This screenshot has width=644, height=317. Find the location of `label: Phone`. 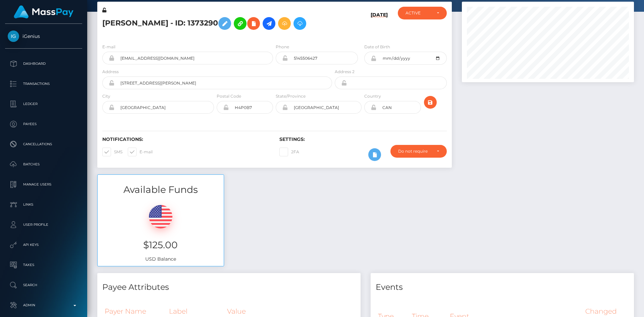

label: Phone is located at coordinates (283, 47).